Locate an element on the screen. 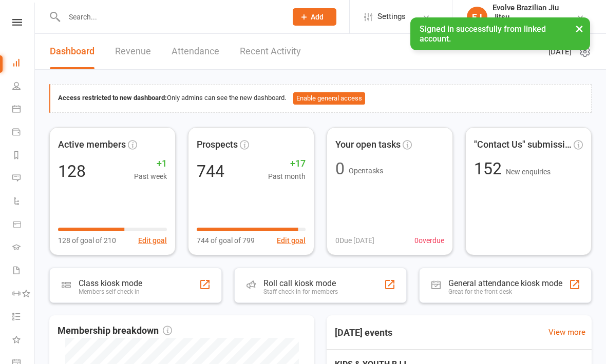 The height and width of the screenshot is (364, 606). span: Settings is located at coordinates (392, 17).